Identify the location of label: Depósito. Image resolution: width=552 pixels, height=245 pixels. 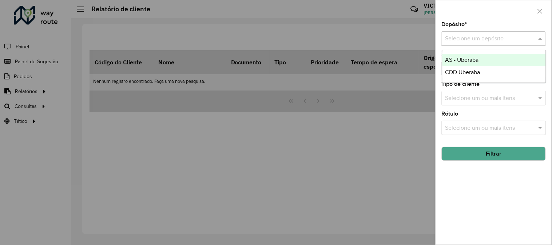
(454, 24).